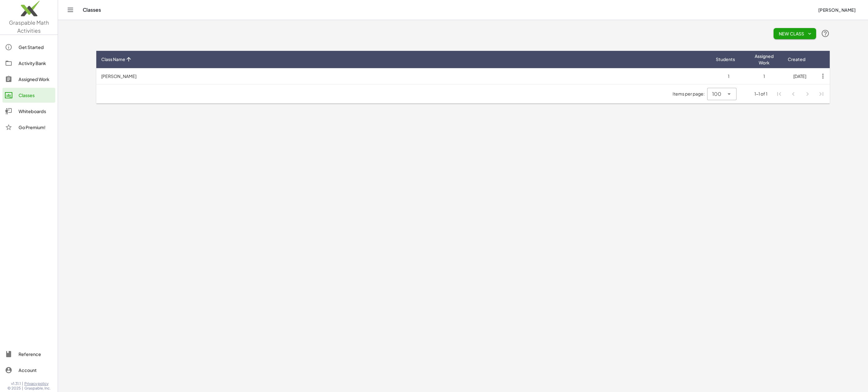  What do you see at coordinates (29, 80) in the screenshot?
I see `a: Assigned Work` at bounding box center [29, 80].